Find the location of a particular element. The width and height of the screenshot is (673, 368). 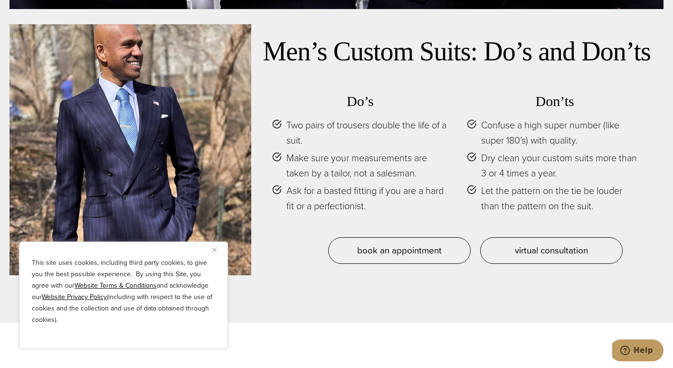

span: Help is located at coordinates (31, 11).